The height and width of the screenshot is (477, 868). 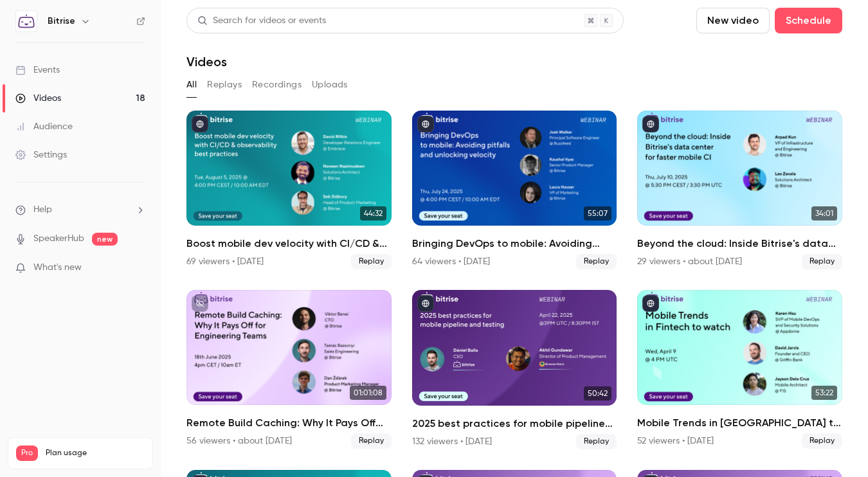 I want to click on li: Bringing DevOps to mobile: Avoiding pitfalls and unlocking velocity, so click(x=515, y=190).